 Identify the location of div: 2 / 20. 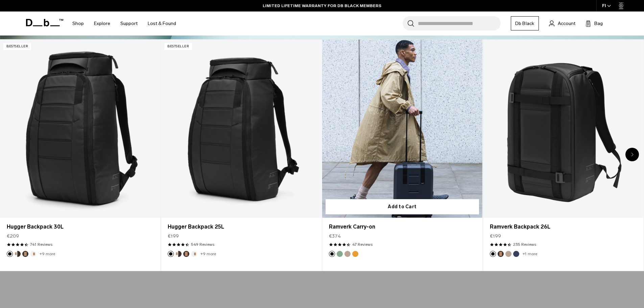
(242, 155).